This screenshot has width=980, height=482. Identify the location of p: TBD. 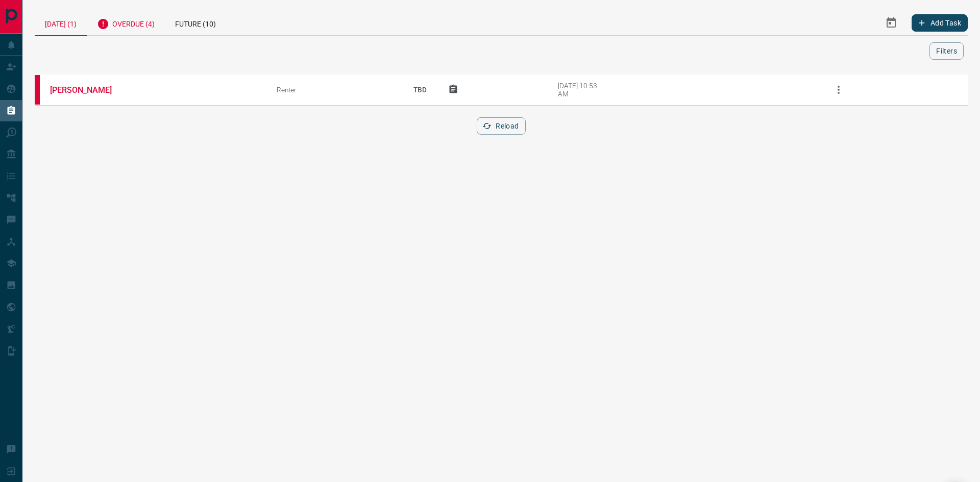
(420, 90).